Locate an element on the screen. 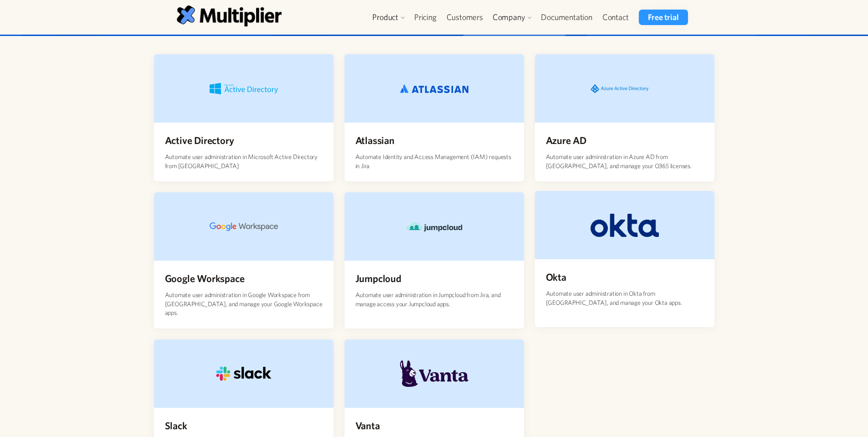 Image resolution: width=868 pixels, height=437 pixels. img: Active Directory is located at coordinates (244, 89).